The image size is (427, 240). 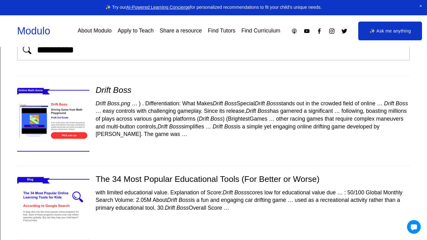 I want to click on span: used as a recreational activity rather than a primary educational tool. 30. Overall Score, so click(x=248, y=204).